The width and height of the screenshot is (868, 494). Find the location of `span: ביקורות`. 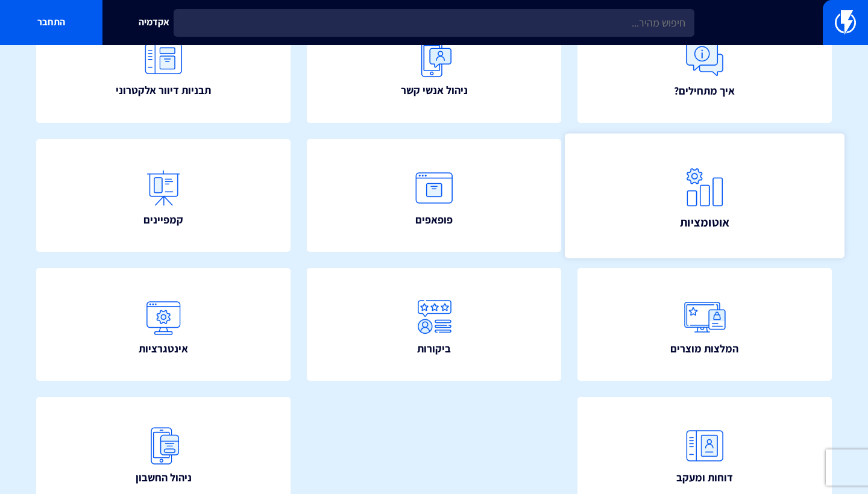

span: ביקורות is located at coordinates (434, 349).